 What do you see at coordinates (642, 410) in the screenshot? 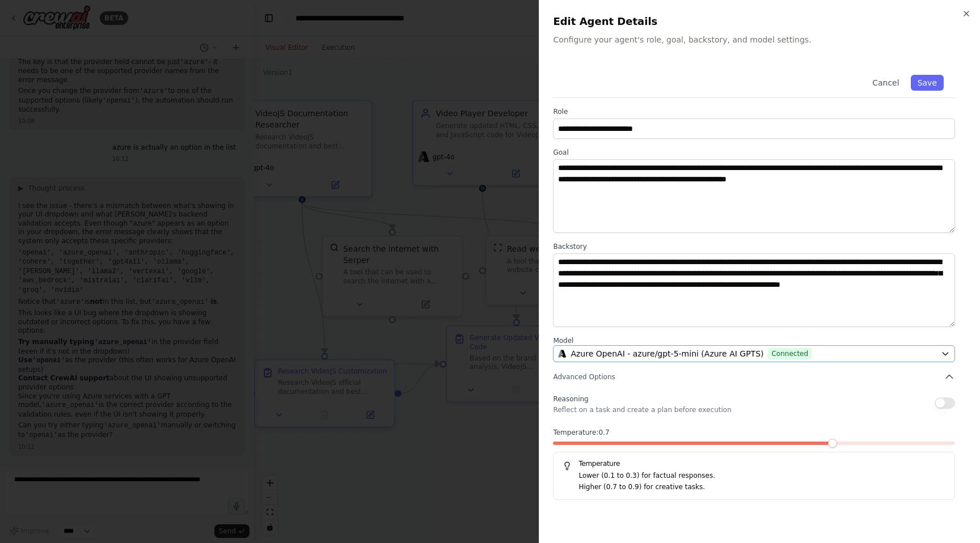
I see `p: Reflect on a task and create a plan before execution` at bounding box center [642, 410].